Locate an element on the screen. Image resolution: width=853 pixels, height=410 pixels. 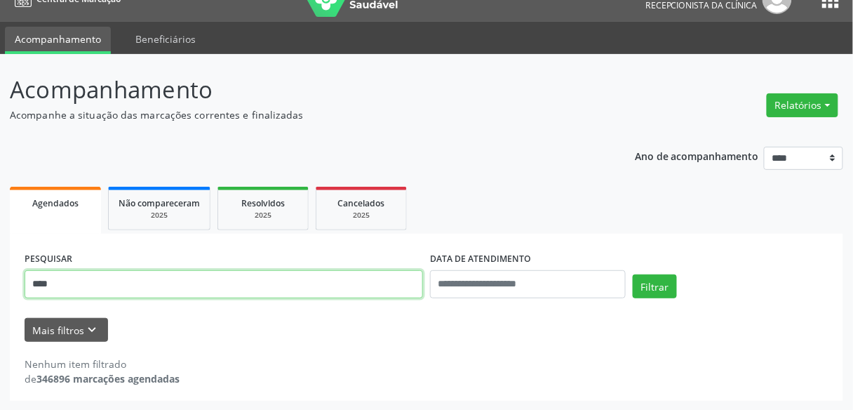
span: Agendados is located at coordinates (55, 203).